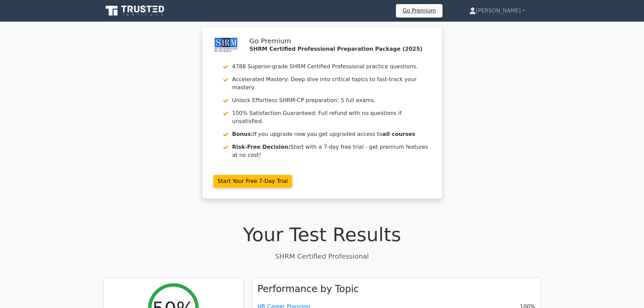 The width and height of the screenshot is (644, 308). Describe the element at coordinates (308, 289) in the screenshot. I see `h3: Performance by Topic` at that location.